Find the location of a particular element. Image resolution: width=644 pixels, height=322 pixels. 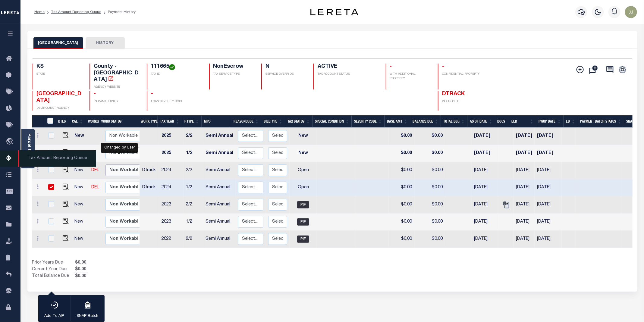

th: &nbsp;&nbsp;&nbsp;&nbsp;&nbsp;&nbsp;&nbsp;&nbsp;&nbsp;&nbsp; is located at coordinates (38, 122).